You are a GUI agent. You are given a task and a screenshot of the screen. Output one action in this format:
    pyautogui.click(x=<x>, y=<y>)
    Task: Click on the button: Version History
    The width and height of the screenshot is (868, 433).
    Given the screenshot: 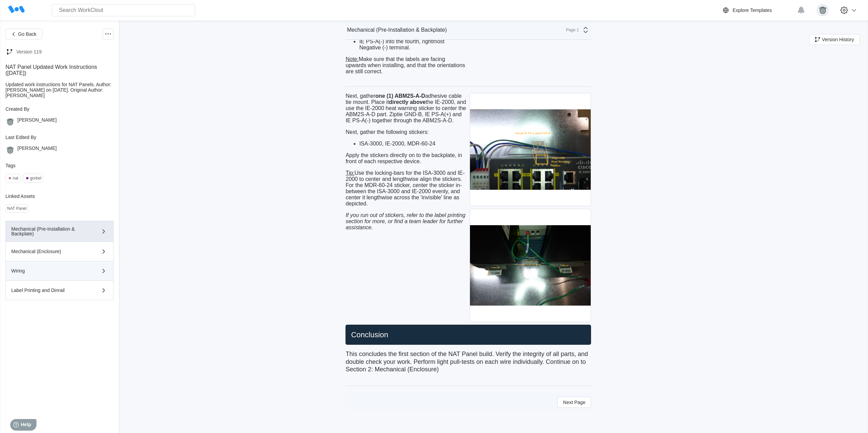 What is the action you would take?
    pyautogui.click(x=834, y=40)
    